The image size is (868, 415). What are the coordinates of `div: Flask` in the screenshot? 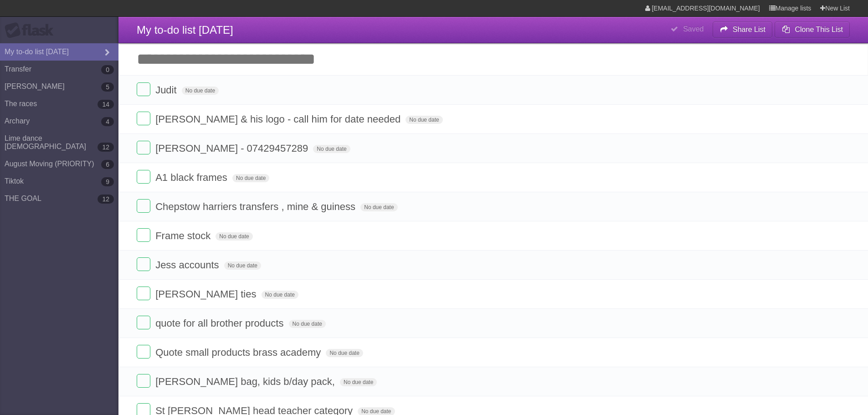 It's located at (32, 30).